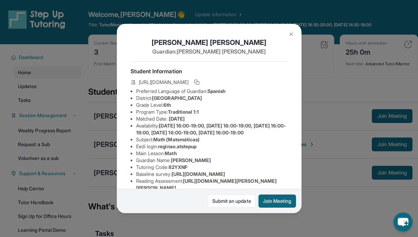 Image resolution: width=418 pixels, height=237 pixels. Describe the element at coordinates (177, 139) in the screenshot. I see `span: Math (Matemáticas)` at that location.